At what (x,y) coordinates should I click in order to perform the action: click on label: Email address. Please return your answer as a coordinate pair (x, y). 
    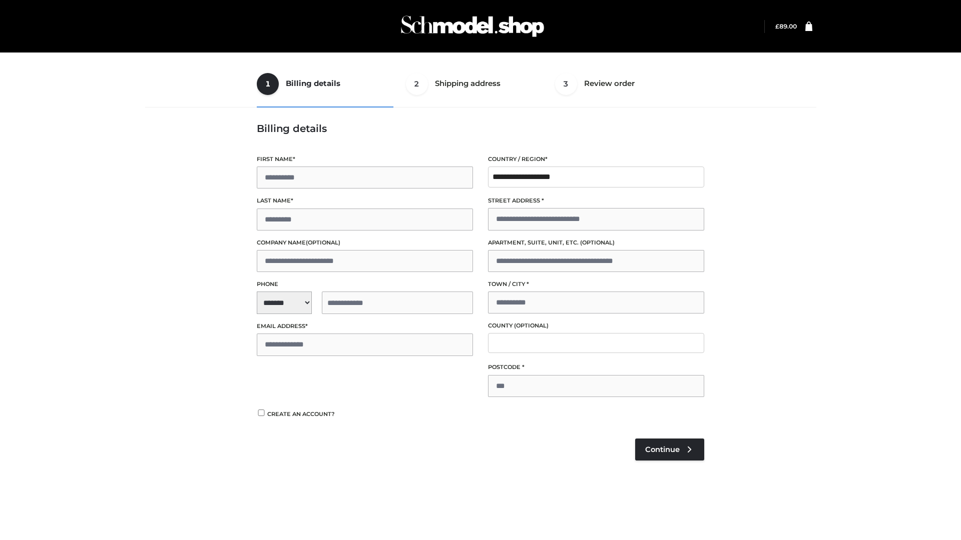
    Looking at the image, I should click on (365, 326).